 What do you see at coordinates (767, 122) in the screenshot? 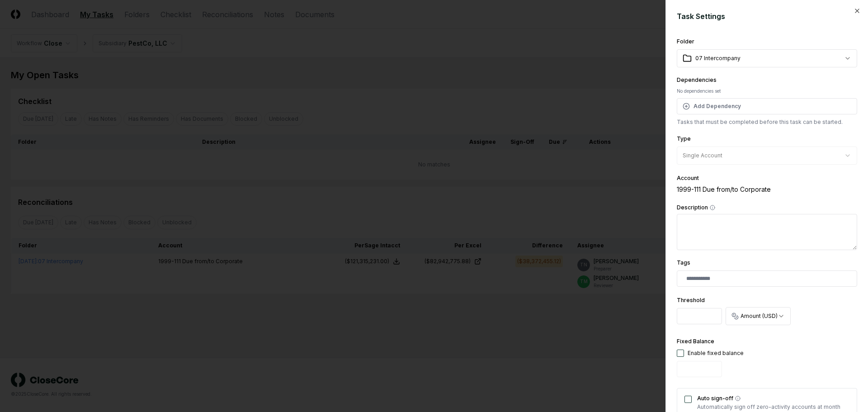
I see `p: Tasks that must be completed before this task can be started.` at bounding box center [767, 122].